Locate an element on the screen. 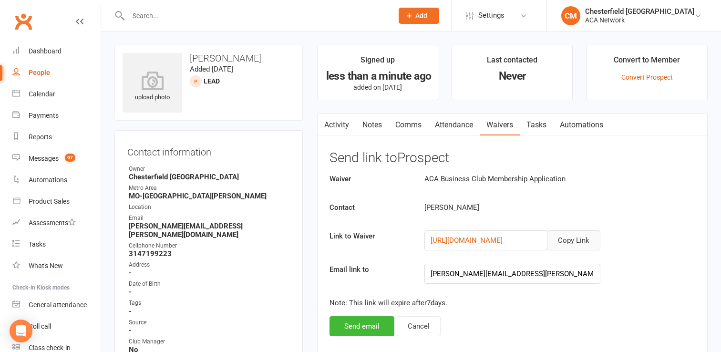 Image resolution: width=721 pixels, height=352 pixels. p: Note: This link will expire after 7 days. is located at coordinates (512, 303).